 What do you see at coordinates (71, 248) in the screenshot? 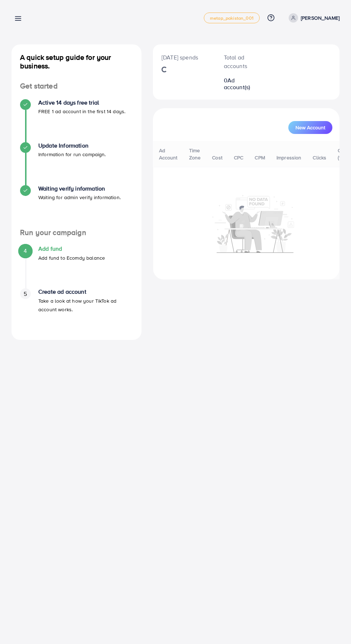
I see `h4: Add fund` at bounding box center [71, 248].